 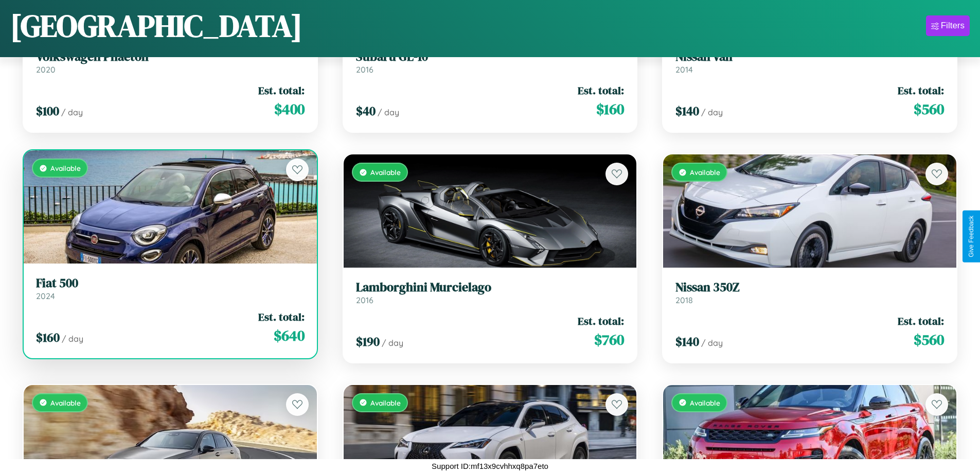 What do you see at coordinates (810, 292) in the screenshot?
I see `a: Nissan 350Z2018` at bounding box center [810, 292].